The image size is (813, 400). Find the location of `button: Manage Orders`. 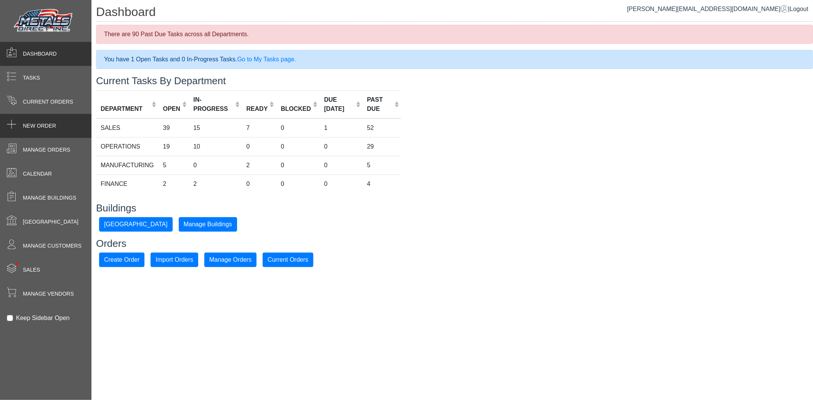

button: Manage Orders is located at coordinates (230, 260).